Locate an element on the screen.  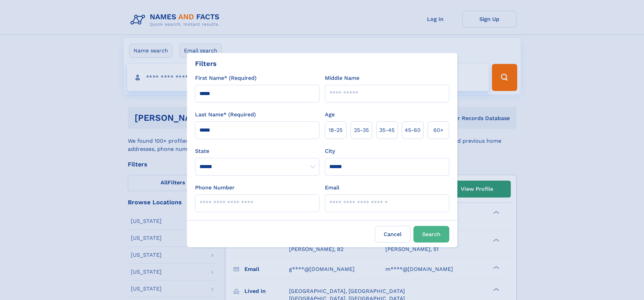
label: Last Name* (Required) is located at coordinates (225, 115).